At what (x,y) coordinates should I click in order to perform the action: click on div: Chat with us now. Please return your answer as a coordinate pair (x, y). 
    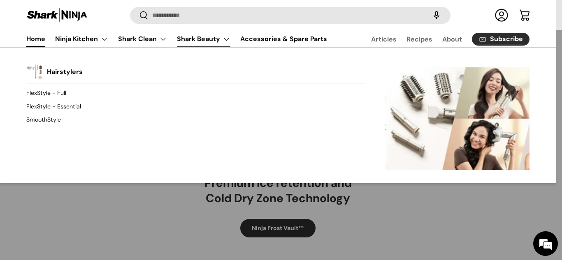
    Looking at the image, I should click on (90, 51).